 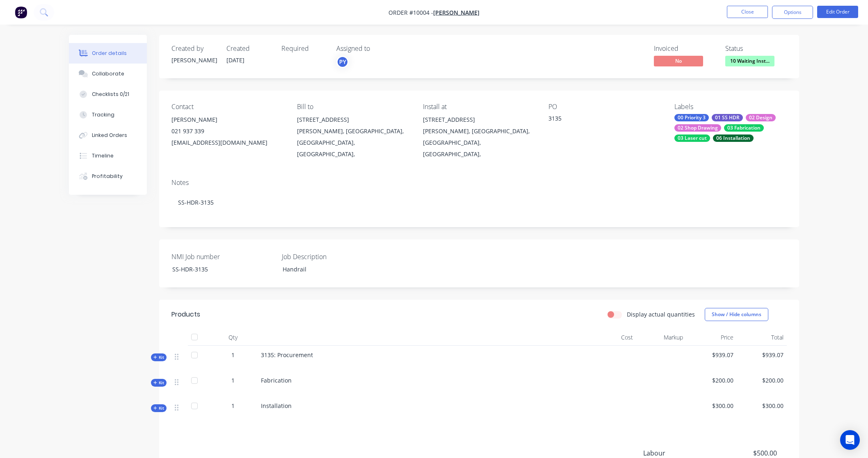 What do you see at coordinates (698, 128) in the screenshot?
I see `div: 02 Shop Drawing` at bounding box center [698, 128].